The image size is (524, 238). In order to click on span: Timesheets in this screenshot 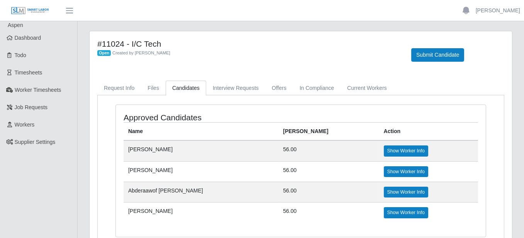, I will do `click(29, 73)`.